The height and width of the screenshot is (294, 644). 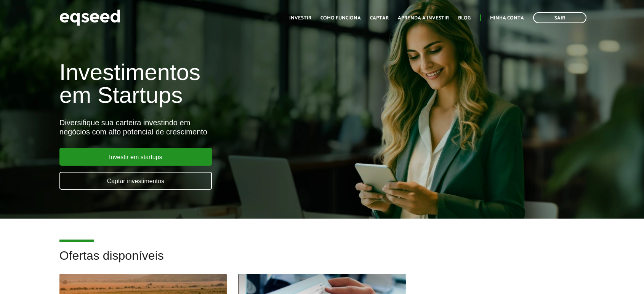 What do you see at coordinates (341, 18) in the screenshot?
I see `a: Como funciona` at bounding box center [341, 18].